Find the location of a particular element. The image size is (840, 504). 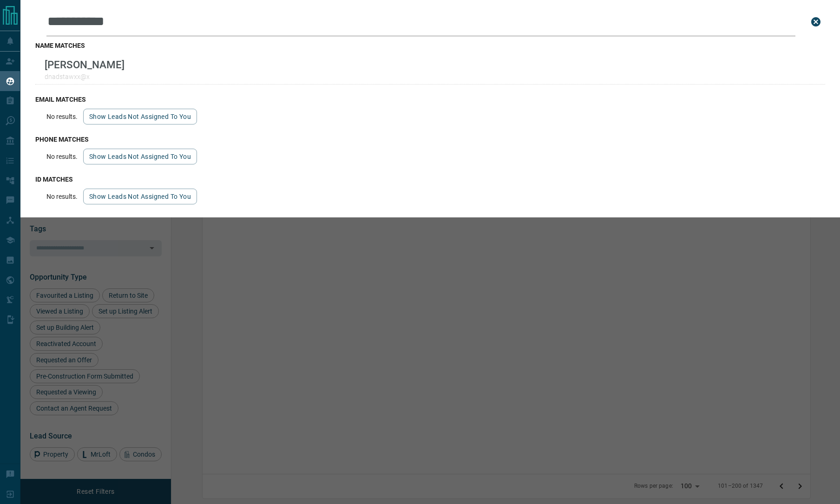

button: close search bar is located at coordinates (816, 22).